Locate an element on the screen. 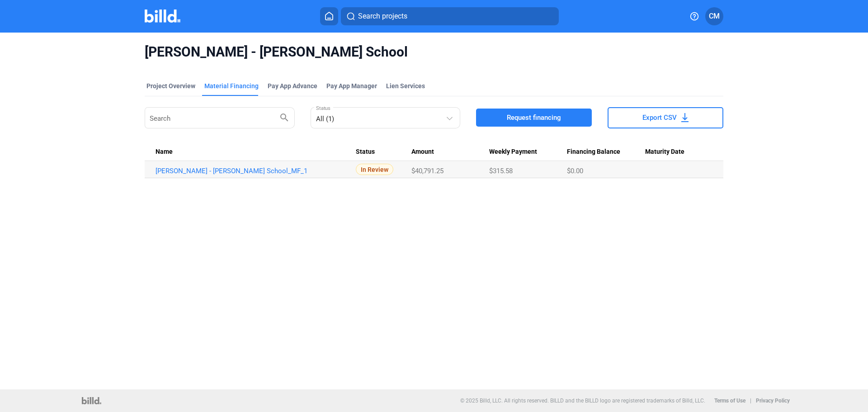 This screenshot has width=868, height=412. span: Status is located at coordinates (365, 152).